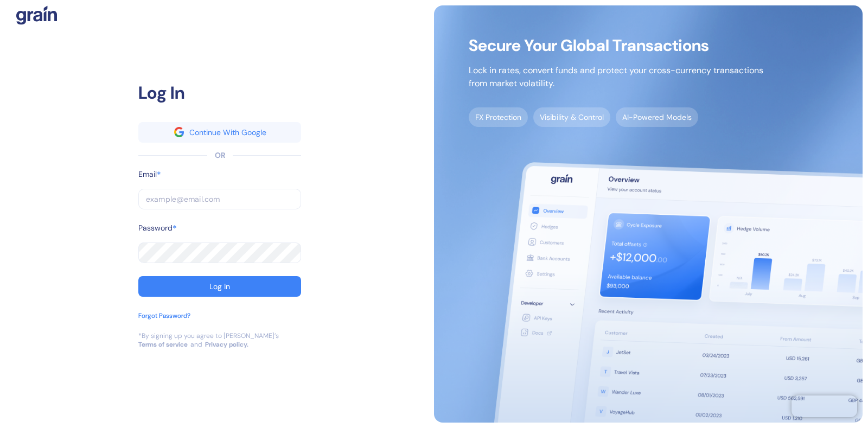  What do you see at coordinates (220, 199) in the screenshot?
I see `input: example@email.com` at bounding box center [220, 199].